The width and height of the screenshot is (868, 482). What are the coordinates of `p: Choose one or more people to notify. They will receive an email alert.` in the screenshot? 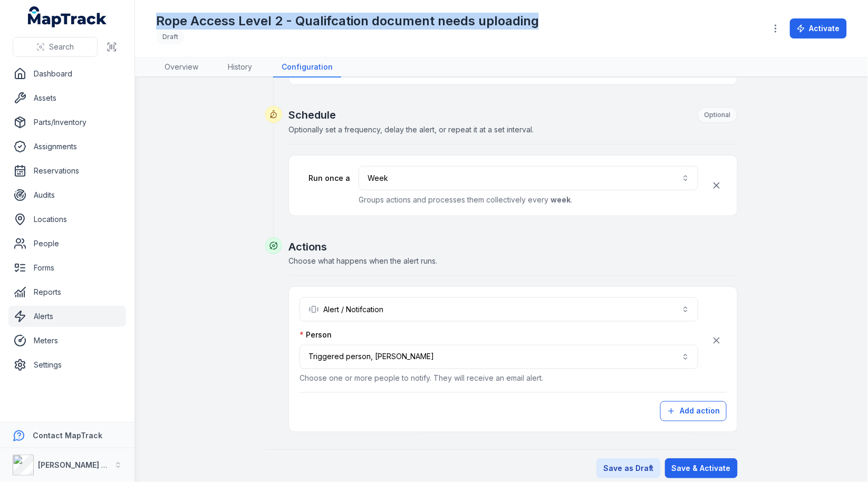 It's located at (499, 379).